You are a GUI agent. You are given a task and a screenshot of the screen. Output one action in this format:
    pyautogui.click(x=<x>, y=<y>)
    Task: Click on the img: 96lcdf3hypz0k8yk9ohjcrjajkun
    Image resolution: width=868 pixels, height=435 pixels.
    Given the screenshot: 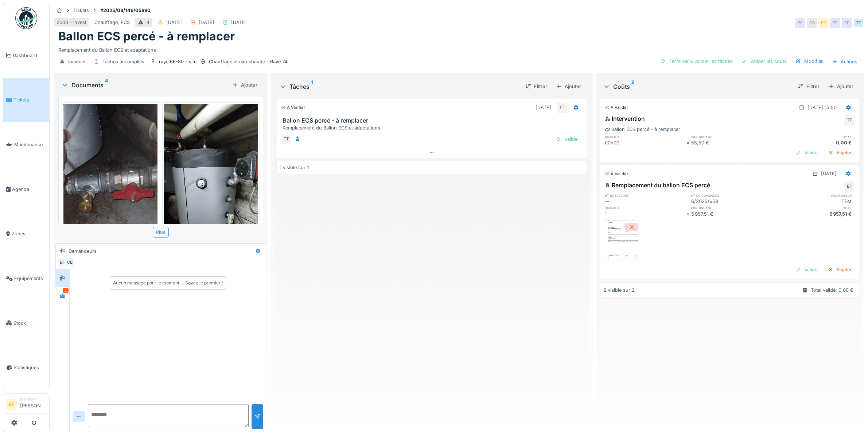 What is the action you would take?
    pyautogui.click(x=111, y=206)
    